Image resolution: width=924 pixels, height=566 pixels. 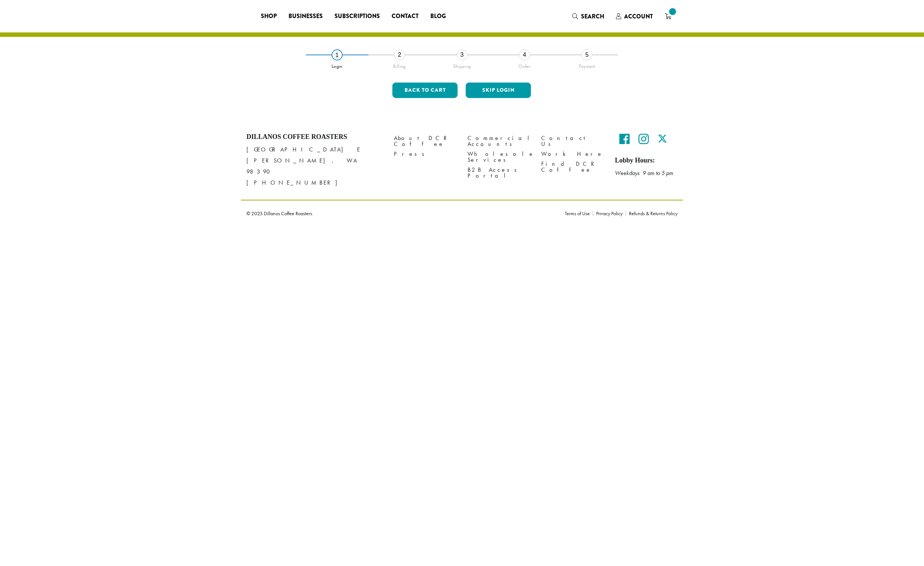 I want to click on h4: Dillanos Coffee Roasters, so click(x=314, y=137).